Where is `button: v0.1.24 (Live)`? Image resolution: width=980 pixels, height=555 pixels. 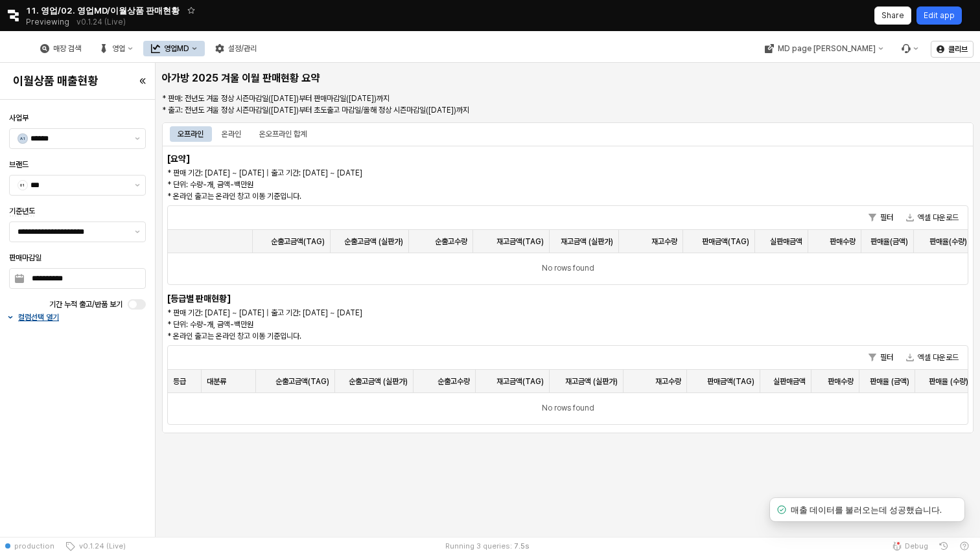 button: v0.1.24 (Live) is located at coordinates (96, 546).